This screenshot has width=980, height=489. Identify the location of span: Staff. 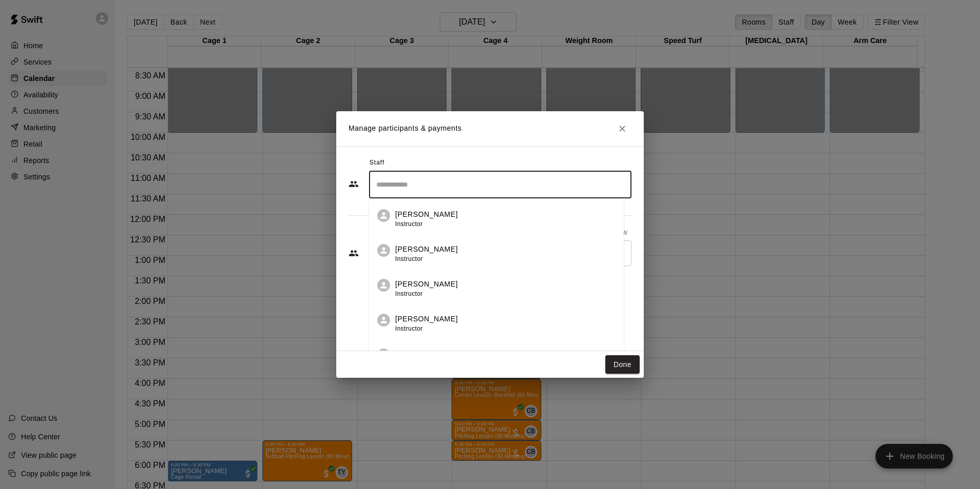
(376, 163).